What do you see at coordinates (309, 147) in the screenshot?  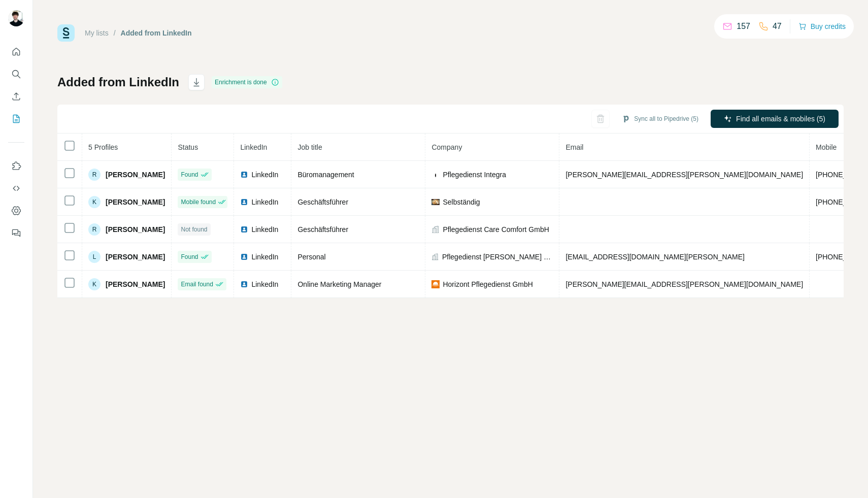 I see `span: Job title` at bounding box center [309, 147].